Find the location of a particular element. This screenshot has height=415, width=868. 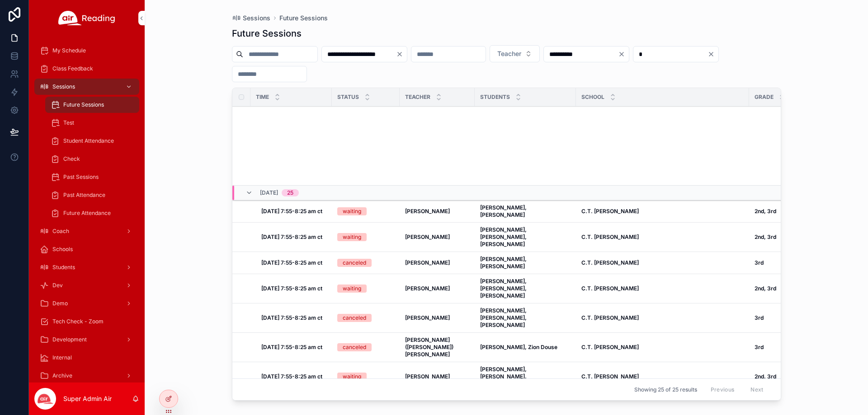

button: Select Button is located at coordinates (514, 54).